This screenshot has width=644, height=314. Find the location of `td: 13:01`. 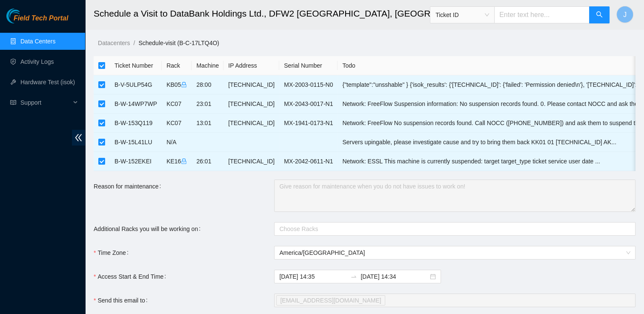

td: 13:01 is located at coordinates (207, 123).